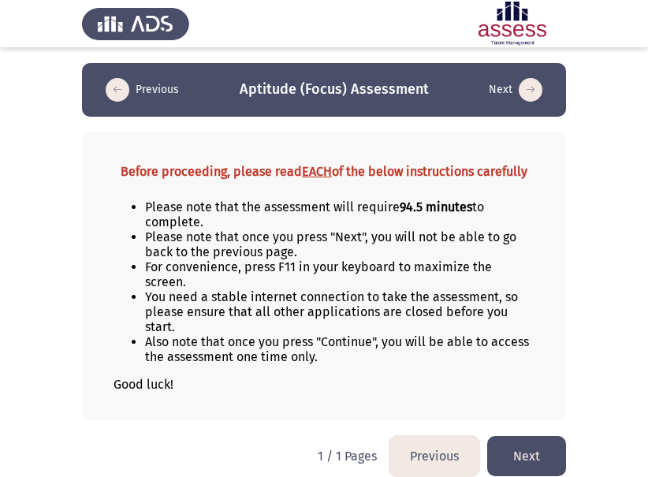 The image size is (648, 477). Describe the element at coordinates (324, 171) in the screenshot. I see `strong: Before proceeding, please read of the below instructions carefully` at that location.